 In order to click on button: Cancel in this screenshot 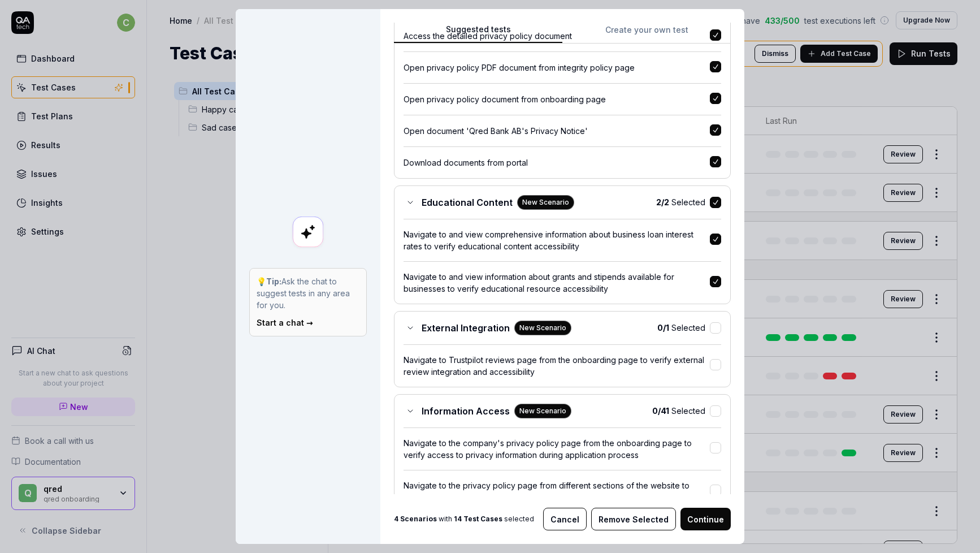, I will do `click(565, 519)`.